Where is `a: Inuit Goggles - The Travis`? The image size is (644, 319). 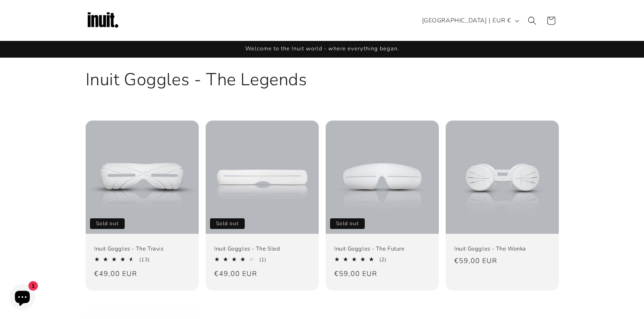 a: Inuit Goggles - The Travis is located at coordinates (142, 249).